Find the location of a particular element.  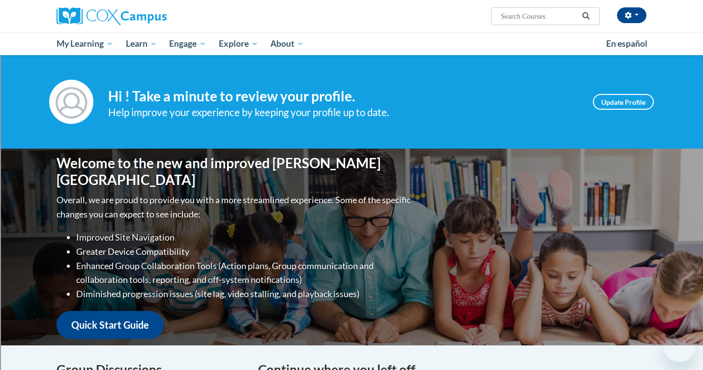

span: Engage is located at coordinates (187, 44).